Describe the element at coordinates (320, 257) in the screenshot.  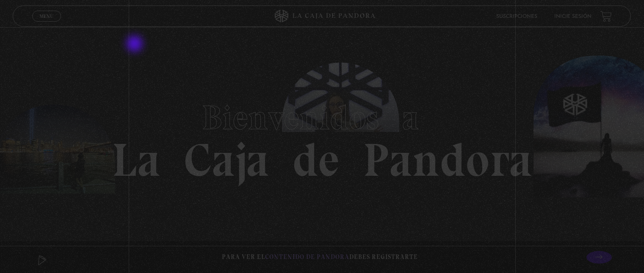
I see `p: Para ver el debes registrarte` at that location.